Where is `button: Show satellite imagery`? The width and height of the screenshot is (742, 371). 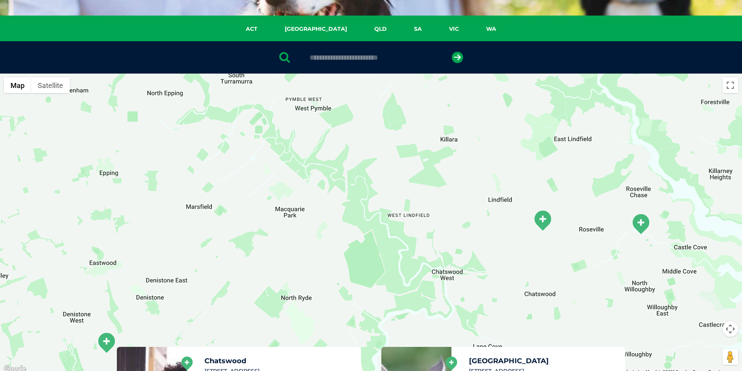
button: Show satellite imagery is located at coordinates (50, 85).